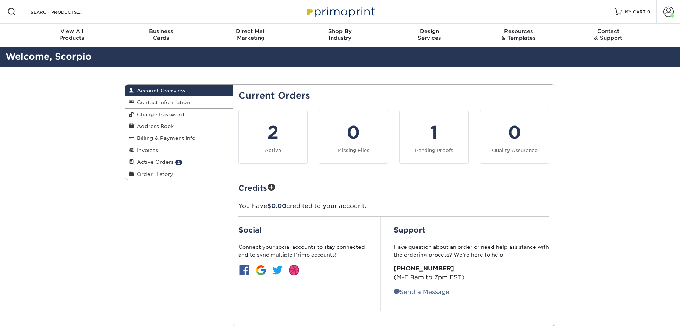 The width and height of the screenshot is (680, 329). Describe the element at coordinates (303, 230) in the screenshot. I see `h2: Social` at that location.